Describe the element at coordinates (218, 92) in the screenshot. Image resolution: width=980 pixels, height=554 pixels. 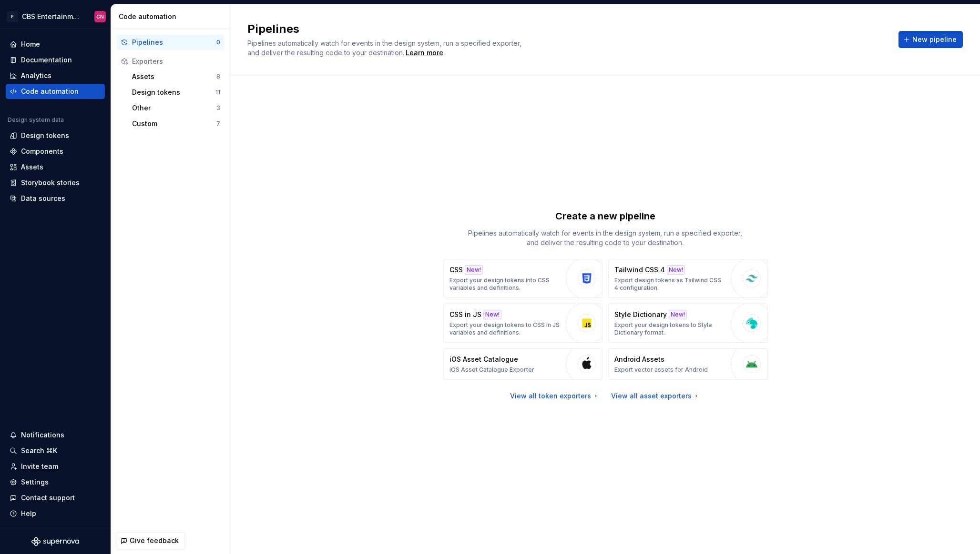
I see `div: 11` at that location.